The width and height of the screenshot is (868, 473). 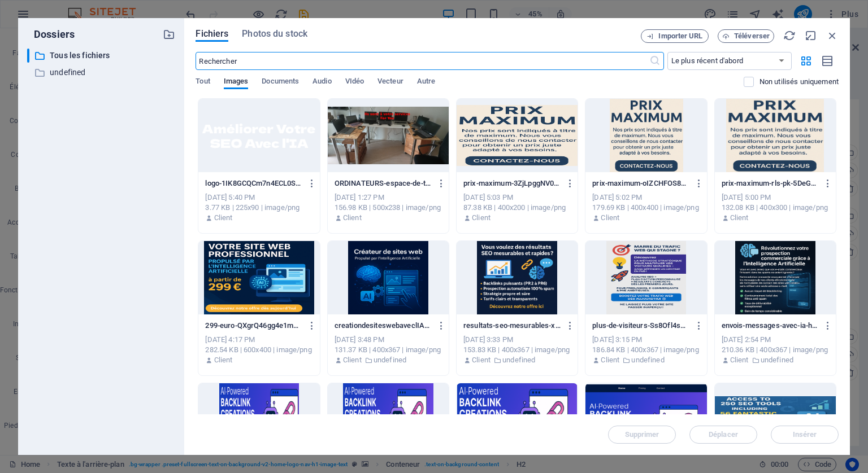 I want to click on p: resultats-seo-mesurables-xUAoyDwMVTAXC_TXU-E5Zw.png, so click(x=512, y=326).